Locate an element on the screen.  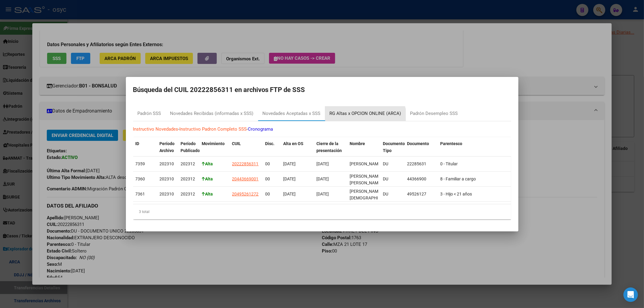
div: Padrón SSS is located at coordinates (149, 114).